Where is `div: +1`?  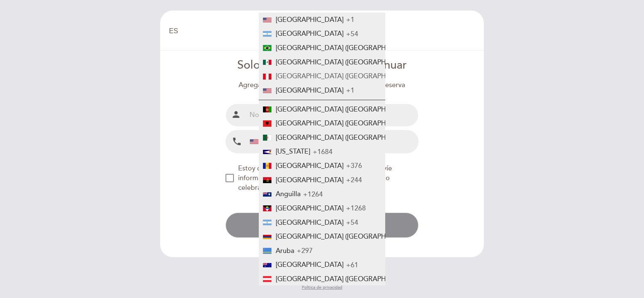 div: +1 is located at coordinates (261, 142).